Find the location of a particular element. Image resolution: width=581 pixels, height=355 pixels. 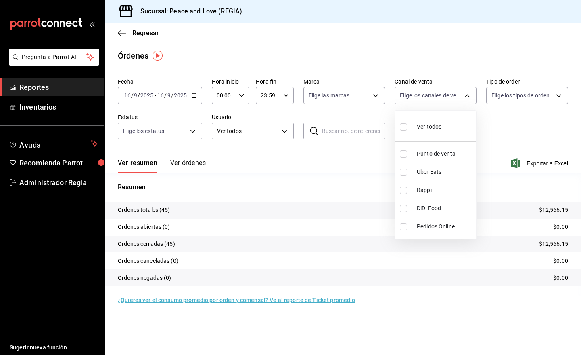

span: DiDi Food is located at coordinates (445, 208).